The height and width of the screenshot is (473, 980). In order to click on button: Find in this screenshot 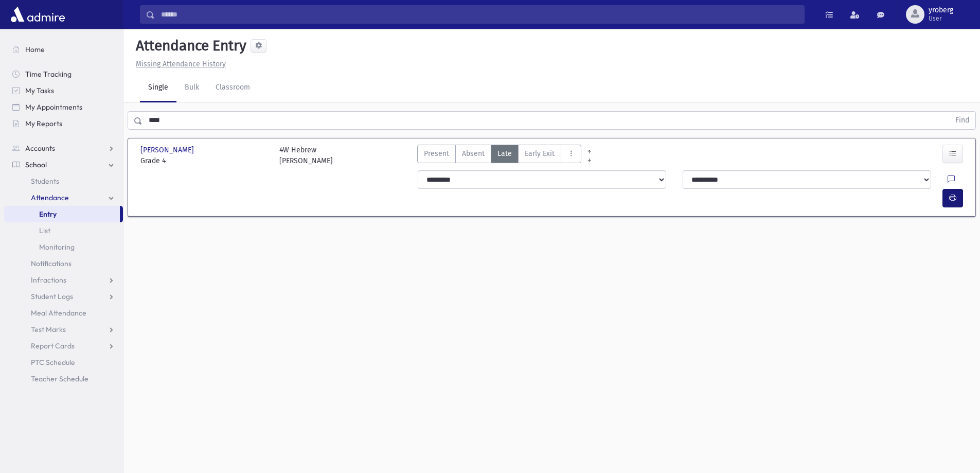, I will do `click(961, 120)`.